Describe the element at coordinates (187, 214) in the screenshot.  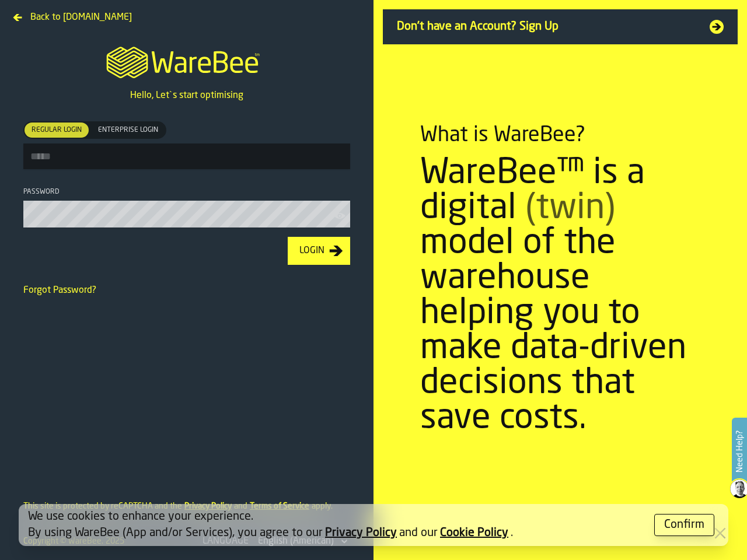
I see `input: button-toolbar-Password` at that location.